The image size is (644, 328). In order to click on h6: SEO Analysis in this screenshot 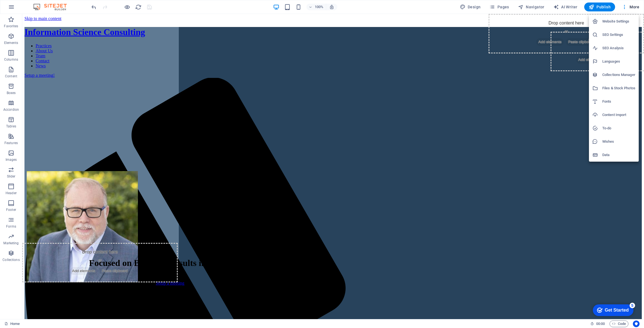, I will do `click(619, 48)`.